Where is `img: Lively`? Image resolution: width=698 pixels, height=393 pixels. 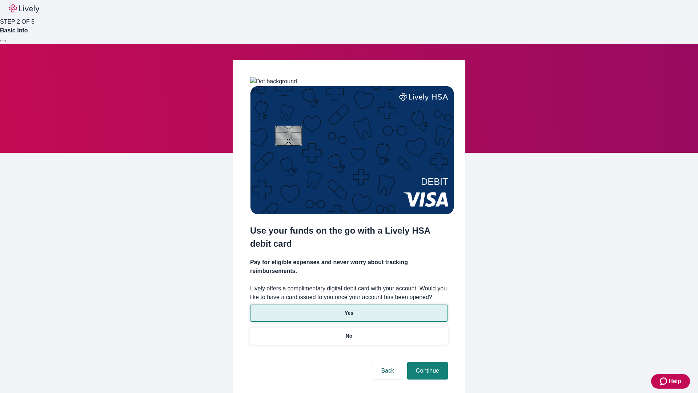
img: Lively is located at coordinates (24, 9).